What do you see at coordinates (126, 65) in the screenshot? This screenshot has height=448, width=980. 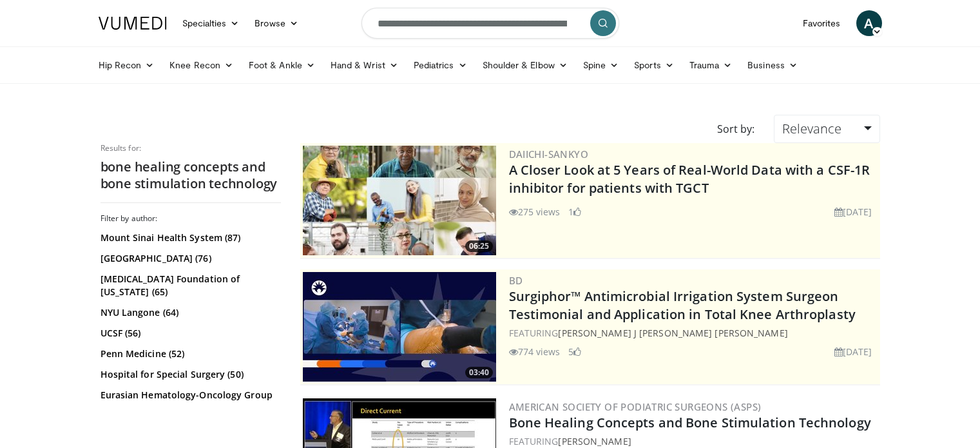 I see `a: Hip Recon` at bounding box center [126, 65].